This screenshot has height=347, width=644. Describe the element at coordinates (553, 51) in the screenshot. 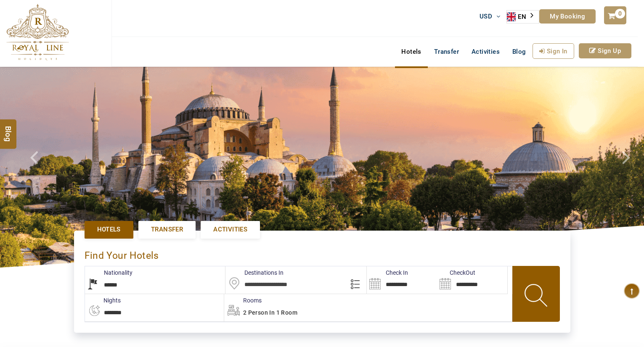

I see `a: Sign In` at that location.